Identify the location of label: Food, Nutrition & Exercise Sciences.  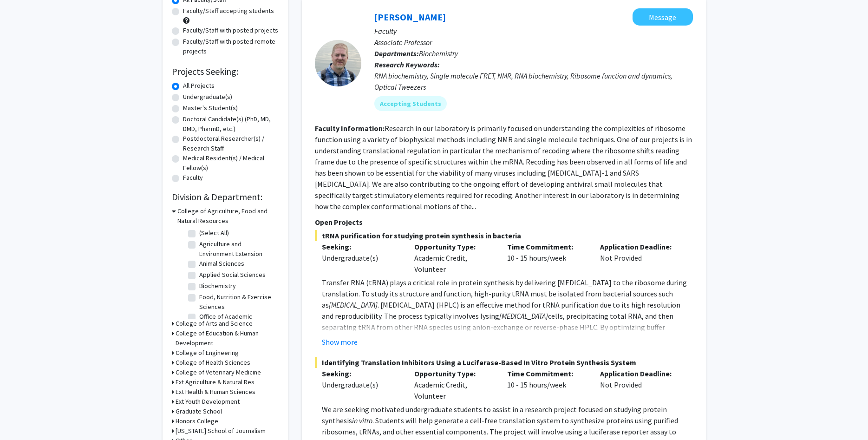
(238, 302).